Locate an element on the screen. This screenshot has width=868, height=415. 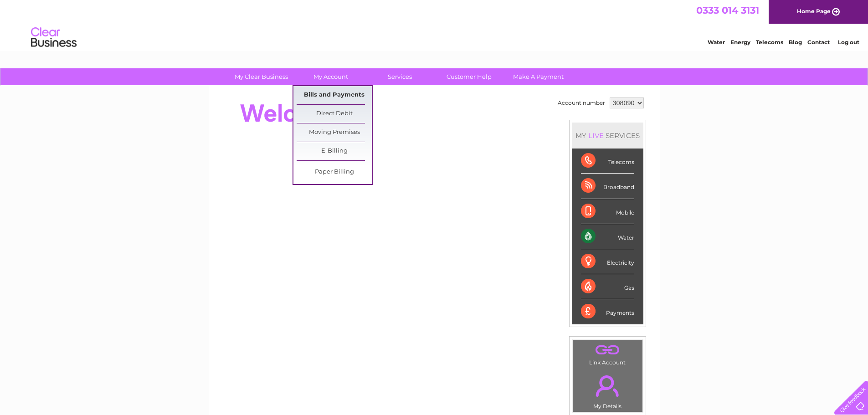
div: LIVE is located at coordinates (596, 135).